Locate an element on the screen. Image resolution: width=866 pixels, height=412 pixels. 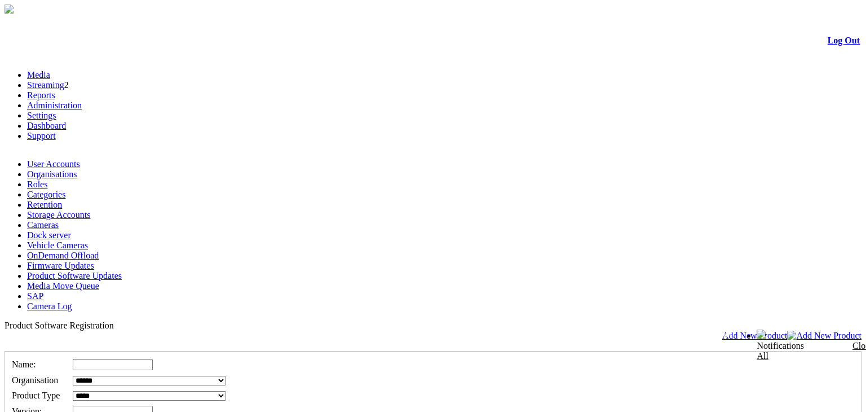
a: OnDemand Offload is located at coordinates (63, 255).